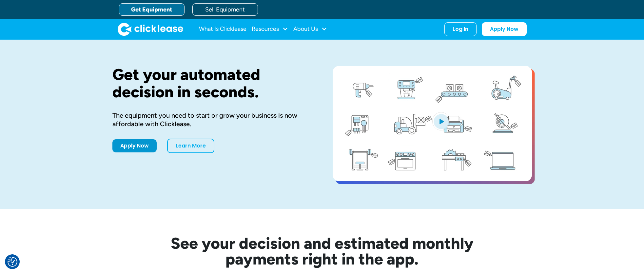  I want to click on a: Sell Equipment, so click(225, 10).